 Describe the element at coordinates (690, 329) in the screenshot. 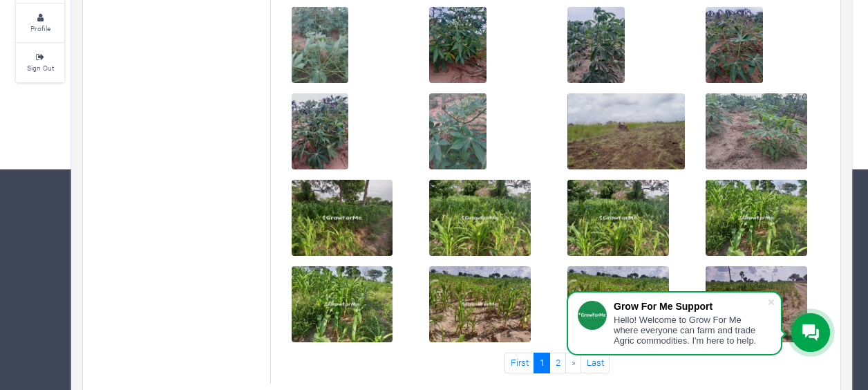

I see `div: Hello! Welcome to Grow For Me where everyone can farm and trade Agric commodities. I'm here to help.` at that location.